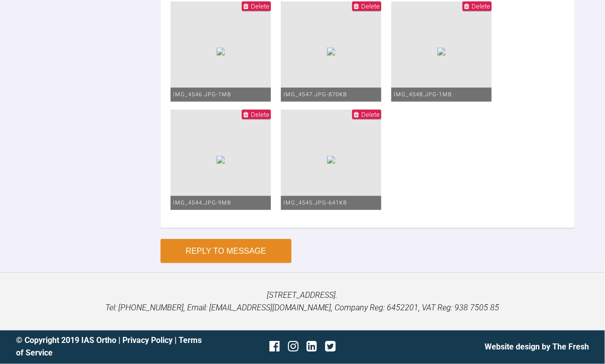 The width and height of the screenshot is (605, 364). Describe the element at coordinates (226, 251) in the screenshot. I see `button: Reply to Message` at that location.